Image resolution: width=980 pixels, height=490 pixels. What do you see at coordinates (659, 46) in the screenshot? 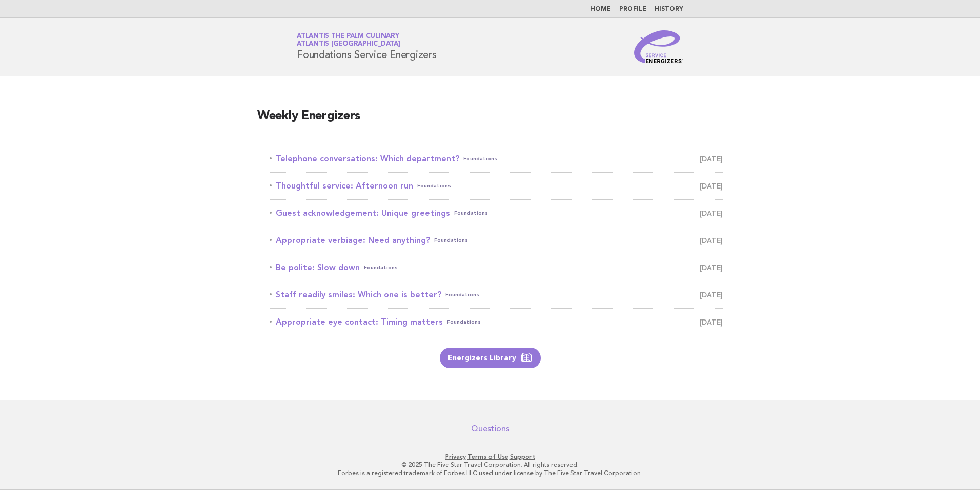
I see `img: Service Energizers` at bounding box center [659, 46].